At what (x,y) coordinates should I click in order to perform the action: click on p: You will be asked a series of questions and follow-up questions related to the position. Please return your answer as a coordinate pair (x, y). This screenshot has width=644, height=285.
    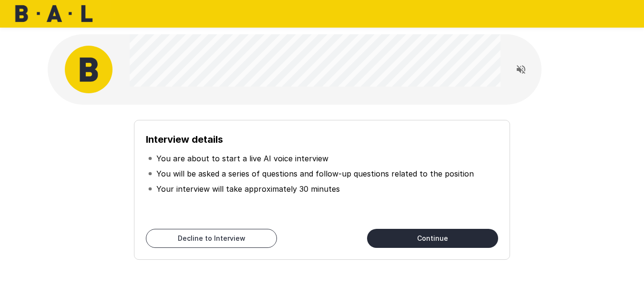
    Looking at the image, I should click on (315, 174).